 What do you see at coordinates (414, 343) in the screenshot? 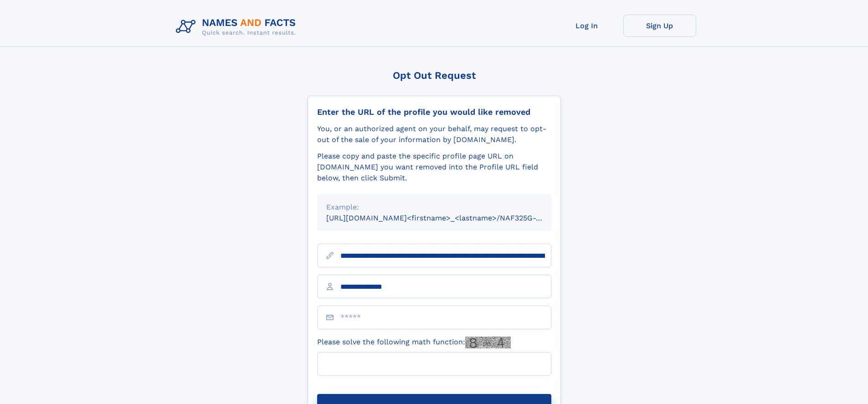
I see `label: Please solve the following math function:` at bounding box center [414, 343].